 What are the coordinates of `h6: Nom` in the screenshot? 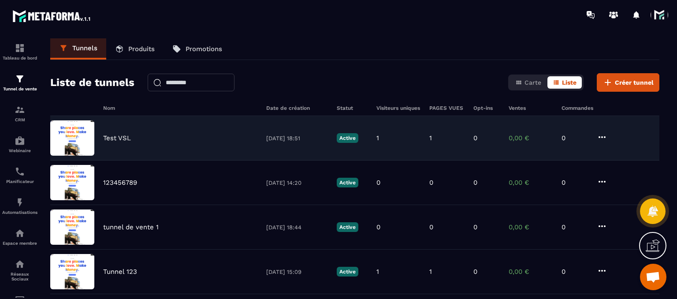 It's located at (180, 108).